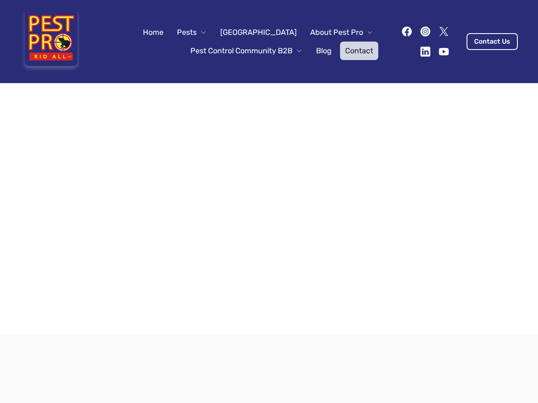 This screenshot has height=403, width=538. What do you see at coordinates (324, 51) in the screenshot?
I see `a: Blog` at bounding box center [324, 51].